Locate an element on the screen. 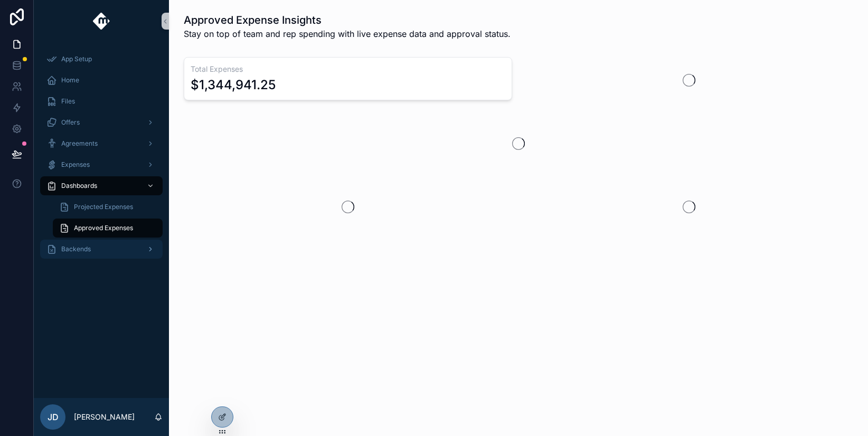 This screenshot has width=868, height=436. a: Offers is located at coordinates (101, 122).